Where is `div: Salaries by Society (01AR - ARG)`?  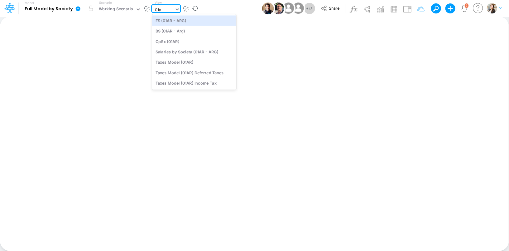
div: Salaries by Society (01AR - ARG) is located at coordinates (194, 51).